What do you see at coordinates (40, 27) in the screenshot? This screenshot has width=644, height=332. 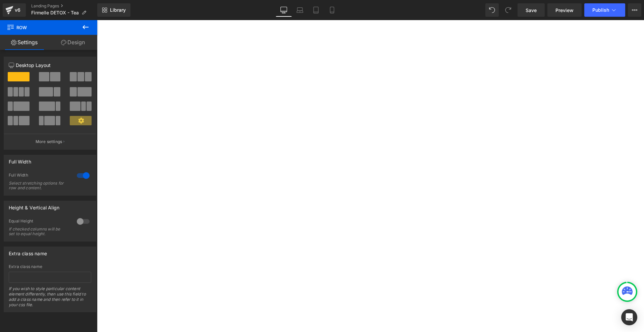 I see `span: Row` at bounding box center [40, 27].